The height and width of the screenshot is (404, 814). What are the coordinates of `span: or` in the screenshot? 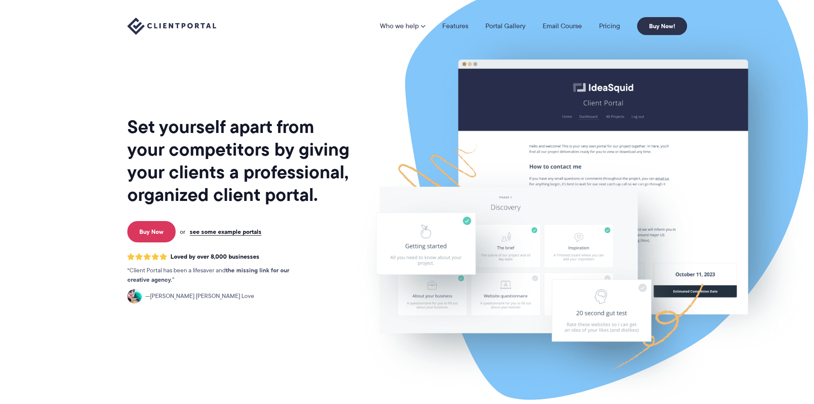 It's located at (182, 232).